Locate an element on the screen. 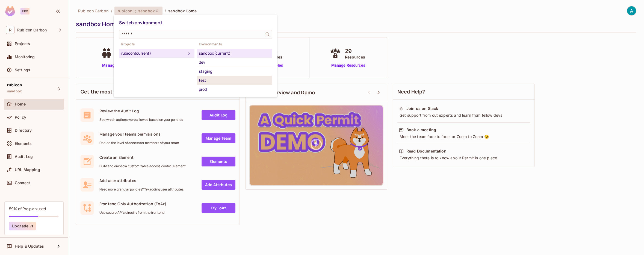 The width and height of the screenshot is (644, 255). div: rubicon (current) is located at coordinates (154, 53).